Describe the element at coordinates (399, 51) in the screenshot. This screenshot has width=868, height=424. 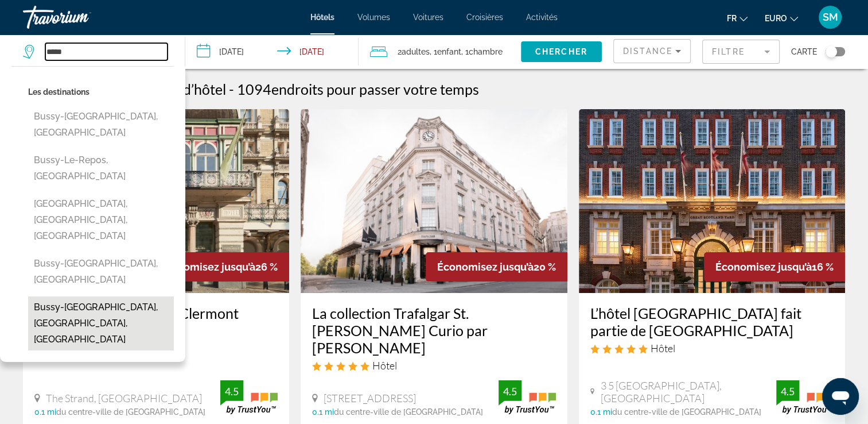
I see `font: 2` at that location.